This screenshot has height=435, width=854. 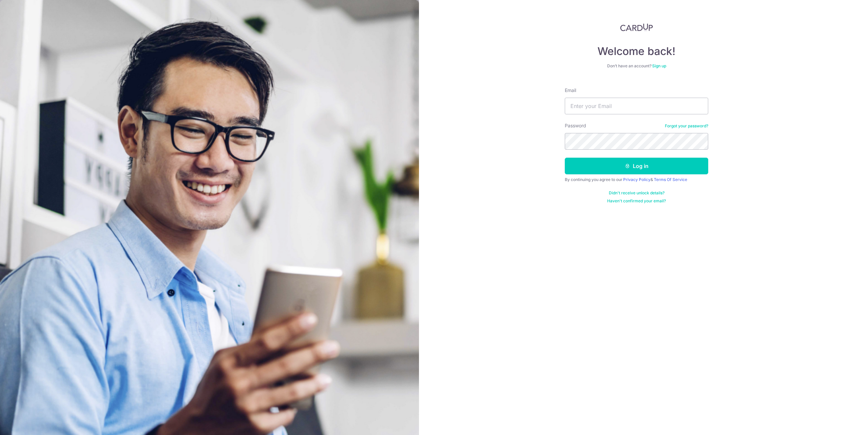 What do you see at coordinates (637, 51) in the screenshot?
I see `h4: Welcome back!` at bounding box center [637, 51].